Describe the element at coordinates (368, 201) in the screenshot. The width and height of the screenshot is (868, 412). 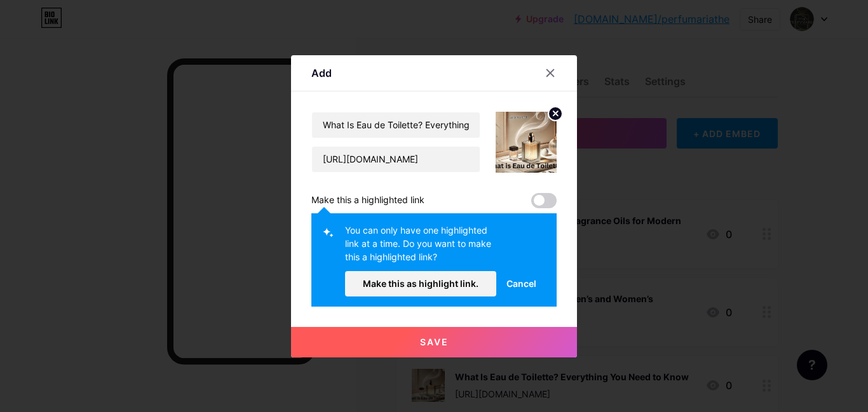
I see `div: Make this a highlighted link` at that location.